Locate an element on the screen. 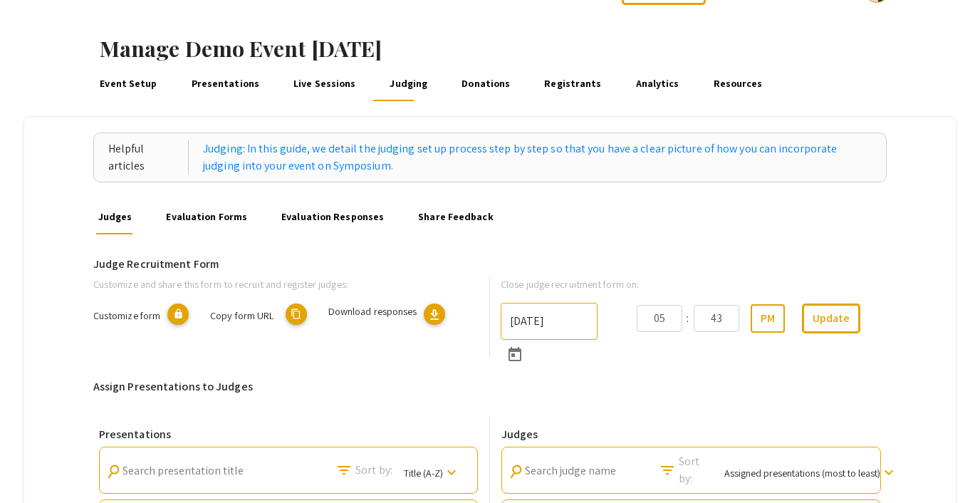 This screenshot has height=503, width=980. input: Minutes is located at coordinates (716, 318).